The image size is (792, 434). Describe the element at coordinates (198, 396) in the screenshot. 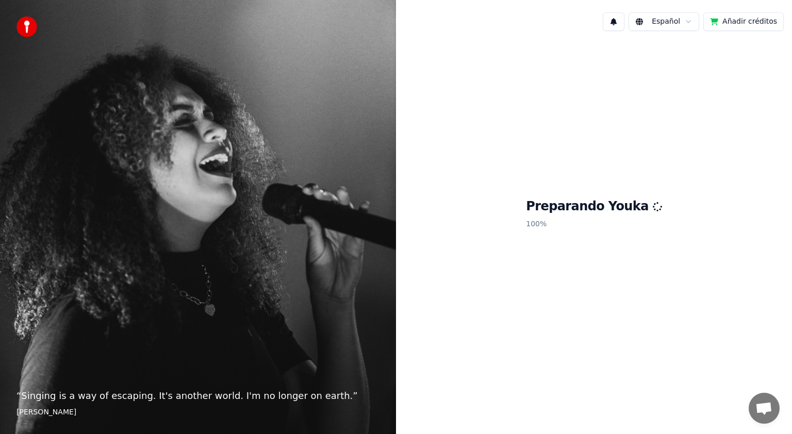

I see `p: “ Singing is a way of escaping. It's another world. I'm no longer on earth. ”` at that location.